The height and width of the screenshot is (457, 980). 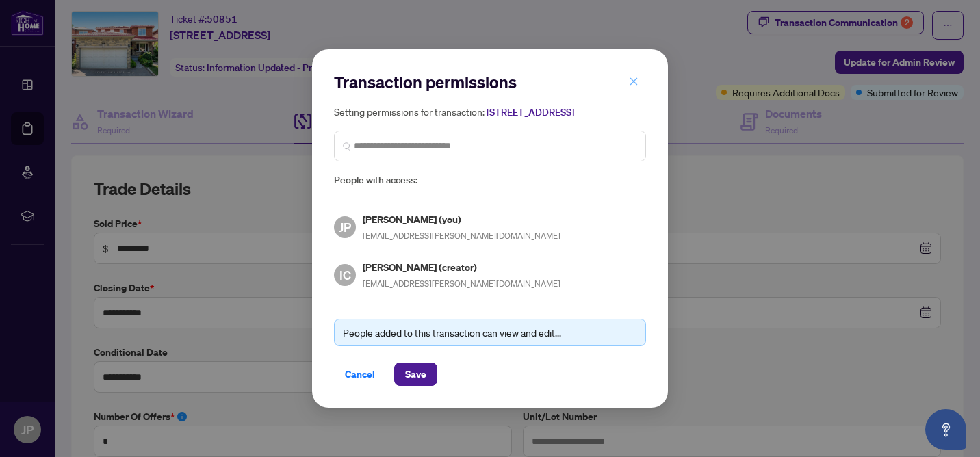 I want to click on span: JP, so click(x=345, y=228).